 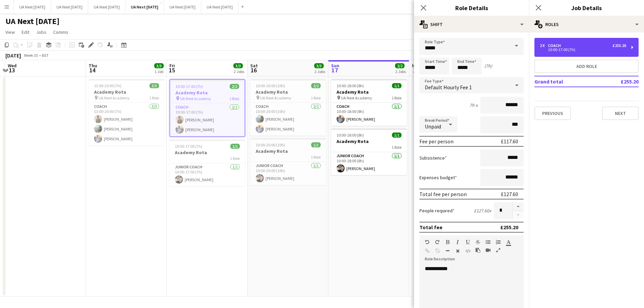 I want to click on div: 7h x, so click(x=473, y=105).